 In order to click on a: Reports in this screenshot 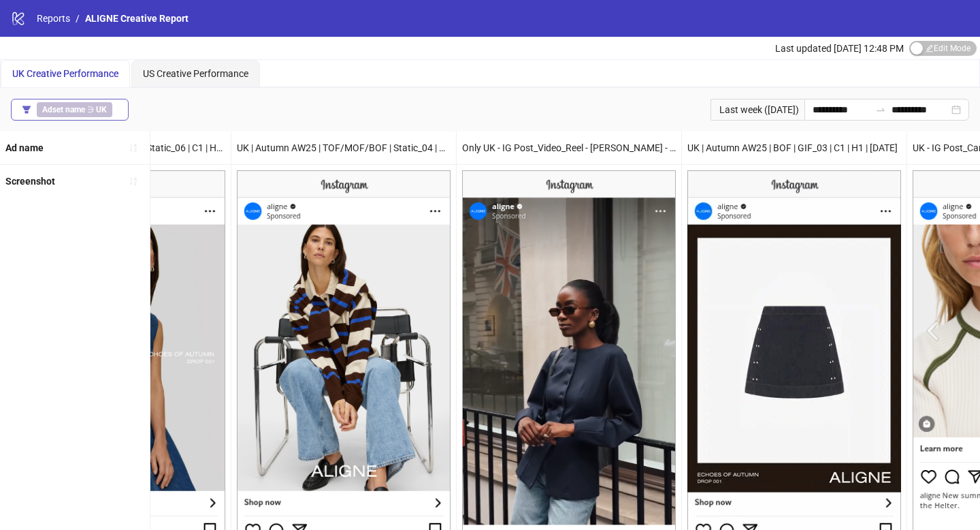, I will do `click(54, 19)`.